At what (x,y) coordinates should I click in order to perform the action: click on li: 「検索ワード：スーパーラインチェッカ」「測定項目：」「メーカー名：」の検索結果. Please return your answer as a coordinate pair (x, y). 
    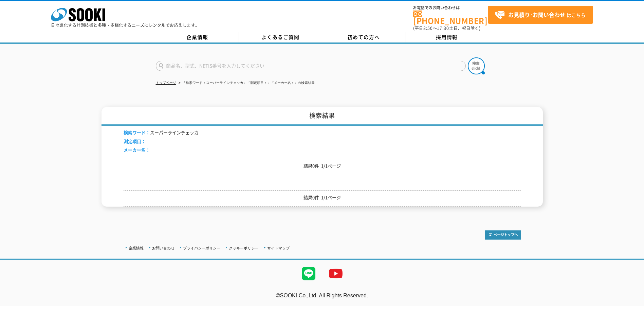
    Looking at the image, I should click on (246, 83).